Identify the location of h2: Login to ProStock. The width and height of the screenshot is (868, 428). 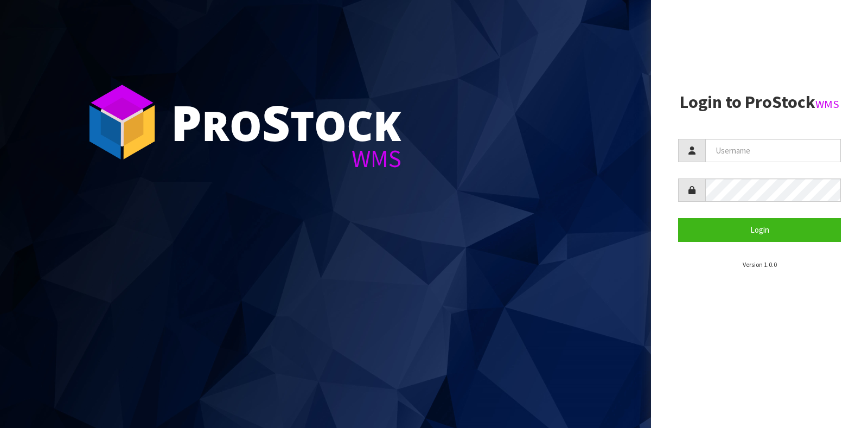
(759, 102).